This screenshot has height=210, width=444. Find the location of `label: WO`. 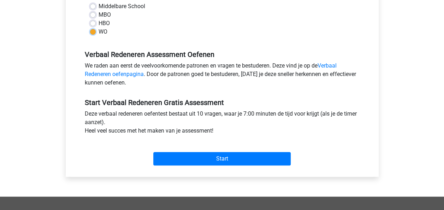

label: WO is located at coordinates (103, 32).